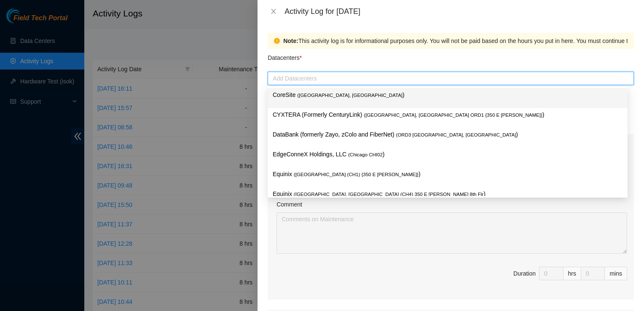 This screenshot has height=311, width=644. Describe the element at coordinates (277, 41) in the screenshot. I see `span: exclamation-circle` at that location.